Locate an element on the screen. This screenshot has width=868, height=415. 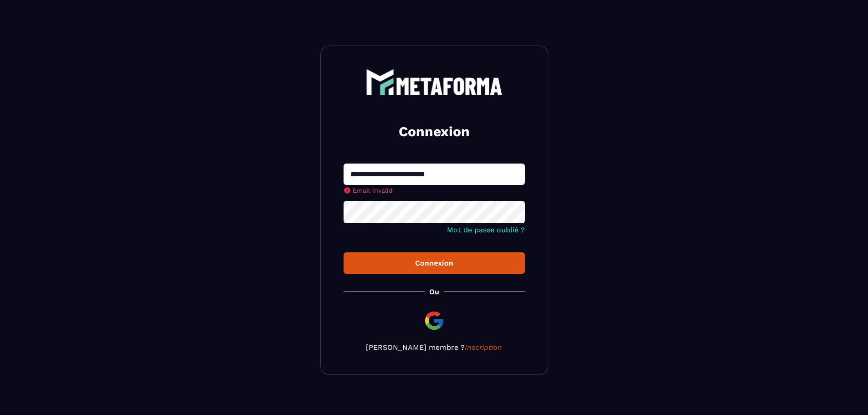
button: Connexion is located at coordinates (434, 263).